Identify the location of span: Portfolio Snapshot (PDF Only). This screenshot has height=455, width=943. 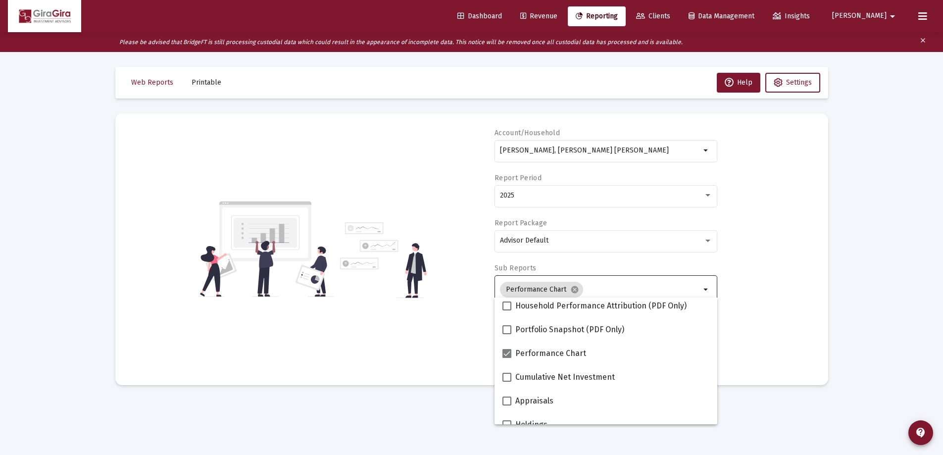
(570, 330).